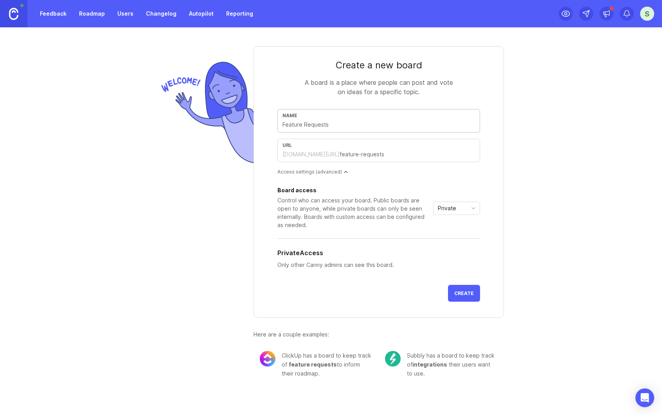  I want to click on div: A board is a place where people can post and vote on ideas for a specific topic., so click(379, 87).